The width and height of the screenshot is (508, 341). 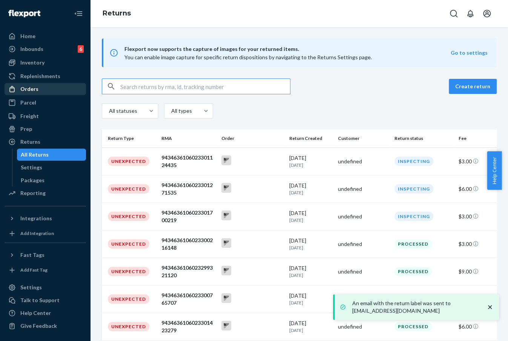 What do you see at coordinates (32, 63) in the screenshot?
I see `div: Inventory` at bounding box center [32, 63].